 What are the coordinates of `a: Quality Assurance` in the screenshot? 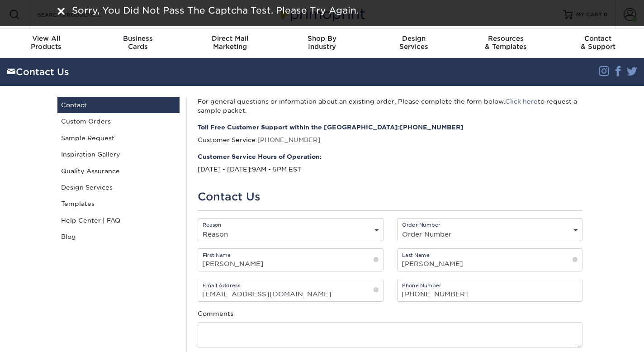 It's located at (118, 171).